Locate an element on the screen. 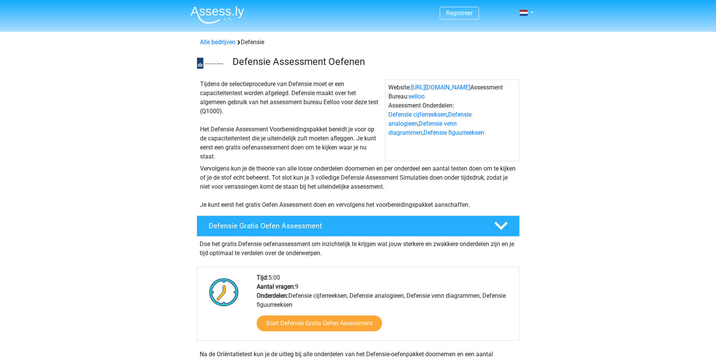  a: eelloo is located at coordinates (417, 96).